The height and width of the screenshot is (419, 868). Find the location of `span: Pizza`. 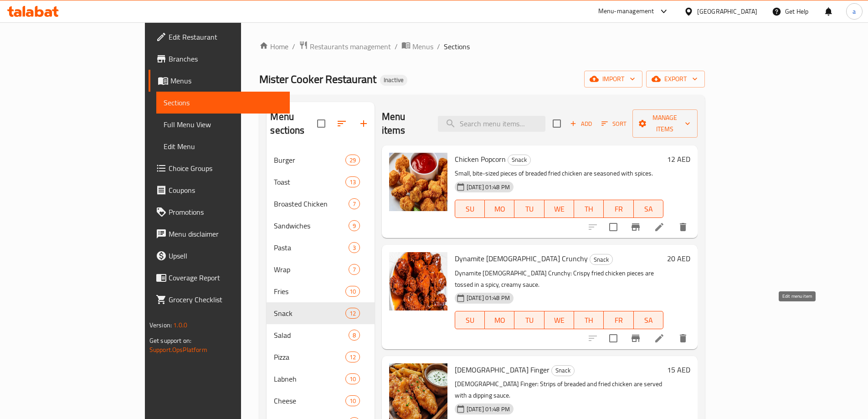

span: Pizza is located at coordinates (309, 356).